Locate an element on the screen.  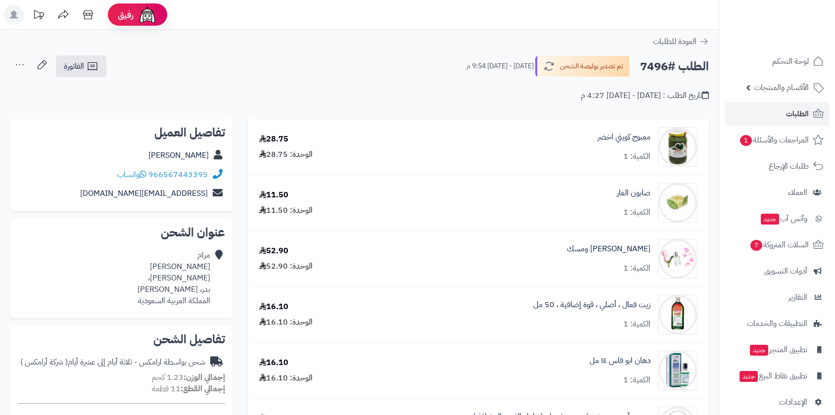
span: 7 is located at coordinates (756, 245).